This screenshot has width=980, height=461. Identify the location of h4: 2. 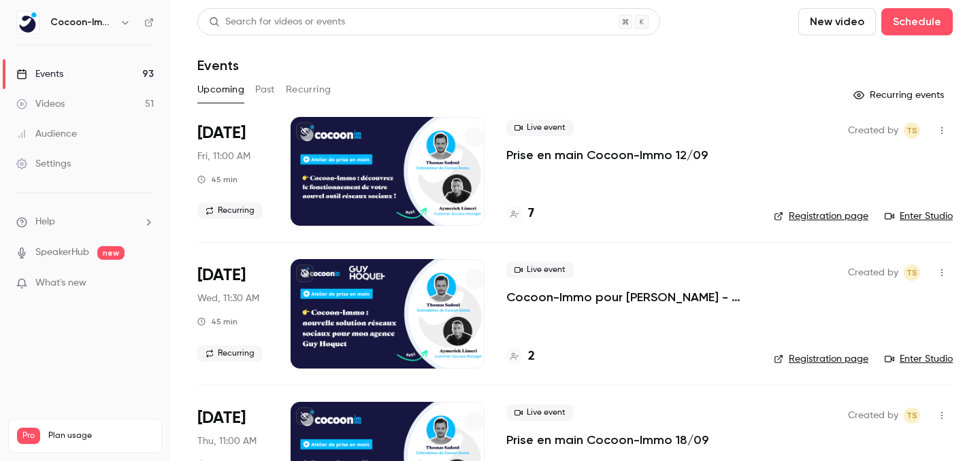
(531, 356).